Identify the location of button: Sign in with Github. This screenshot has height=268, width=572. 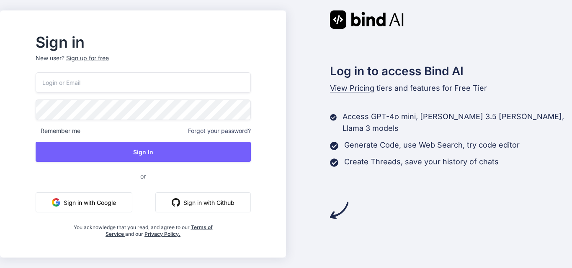
(203, 203).